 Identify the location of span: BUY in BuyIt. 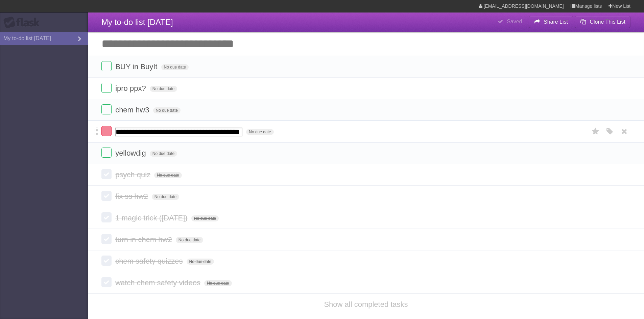
(137, 66).